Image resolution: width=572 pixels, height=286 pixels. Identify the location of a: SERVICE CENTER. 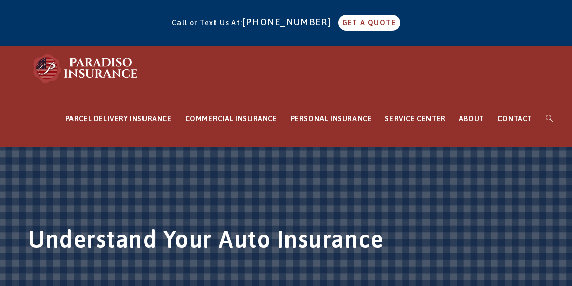
(415, 119).